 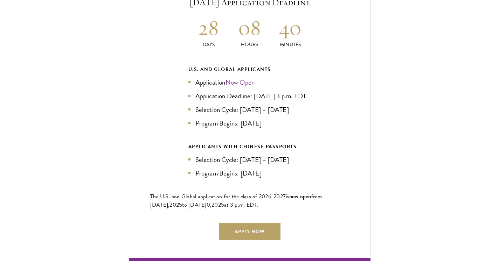 I want to click on span: The U.S. and Global application for the class of 202, so click(x=209, y=197).